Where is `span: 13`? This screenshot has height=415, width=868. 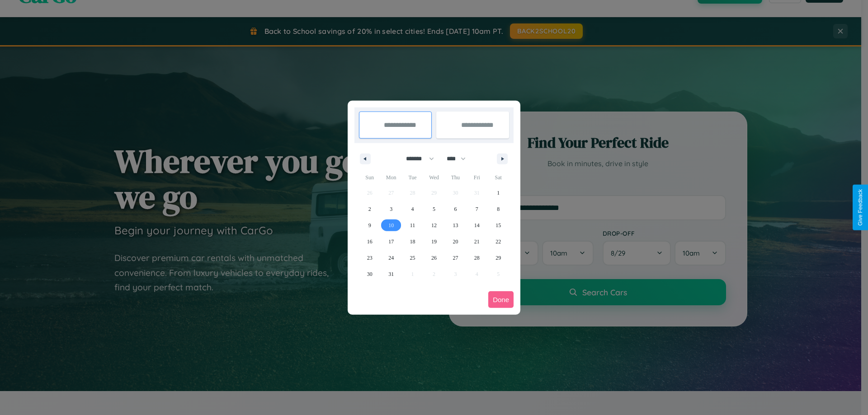 span: 13 is located at coordinates (455, 226).